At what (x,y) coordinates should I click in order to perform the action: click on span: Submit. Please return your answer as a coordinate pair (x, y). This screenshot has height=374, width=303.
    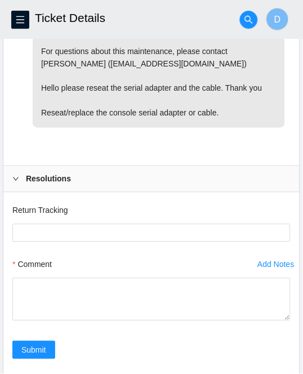
    Looking at the image, I should click on (34, 350).